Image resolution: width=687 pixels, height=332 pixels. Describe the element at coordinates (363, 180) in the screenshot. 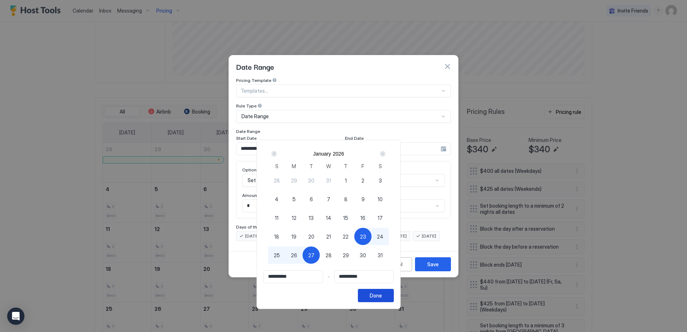

I see `span: 2` at that location.